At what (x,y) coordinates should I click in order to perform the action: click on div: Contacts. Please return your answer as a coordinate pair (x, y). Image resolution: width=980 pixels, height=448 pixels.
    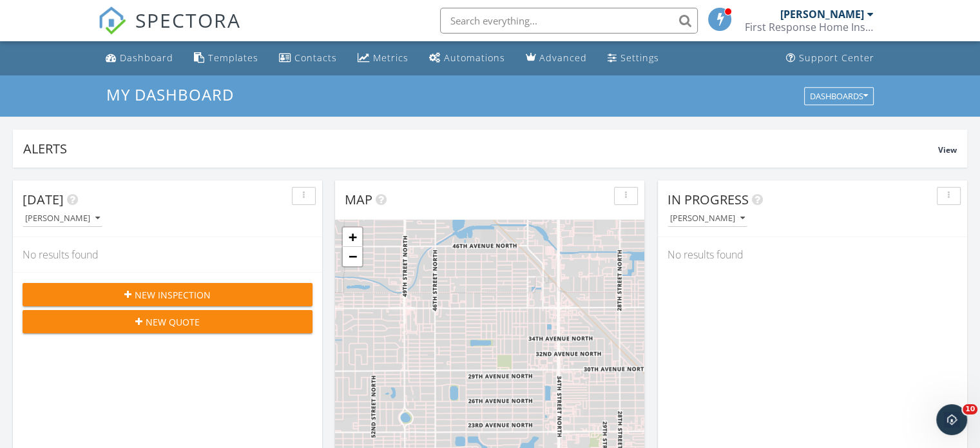
    Looking at the image, I should click on (315, 58).